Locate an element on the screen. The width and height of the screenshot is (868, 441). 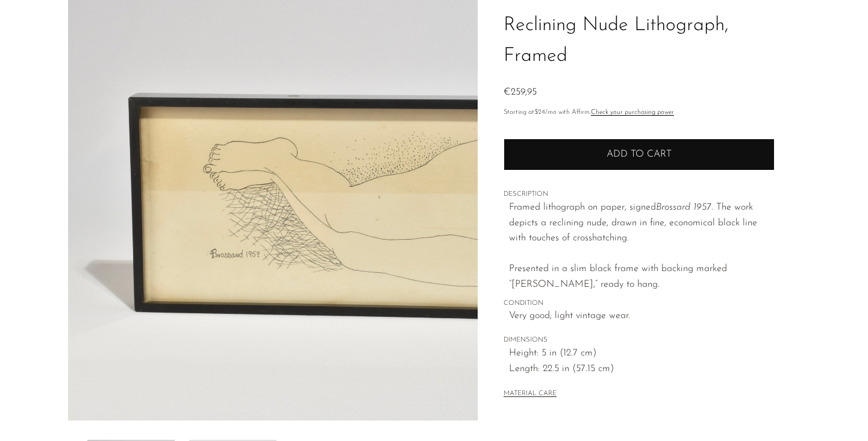
em: Brossard 1957 is located at coordinates (684, 207).